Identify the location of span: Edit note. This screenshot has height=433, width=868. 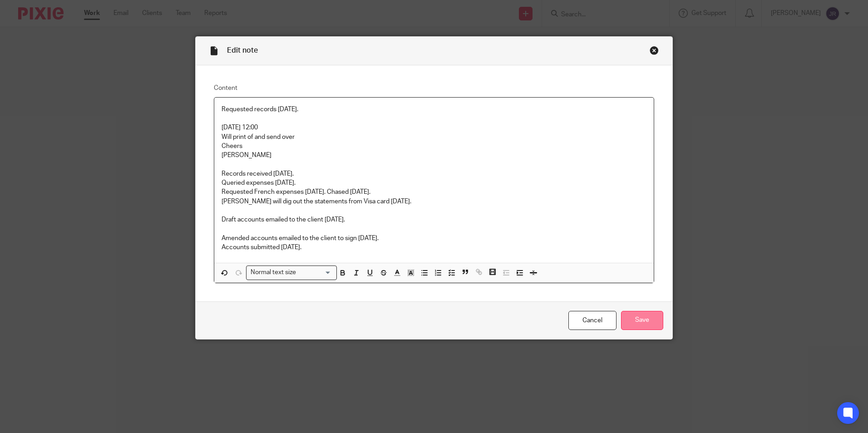
(243, 50).